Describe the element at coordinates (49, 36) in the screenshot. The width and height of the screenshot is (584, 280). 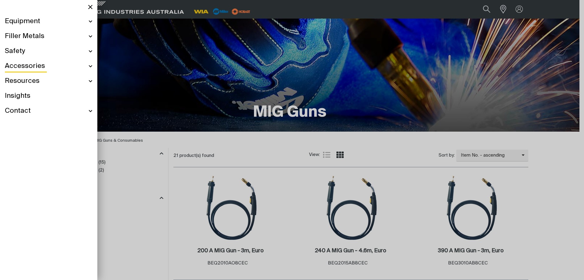
I see `a: Filler Metals` at that location.